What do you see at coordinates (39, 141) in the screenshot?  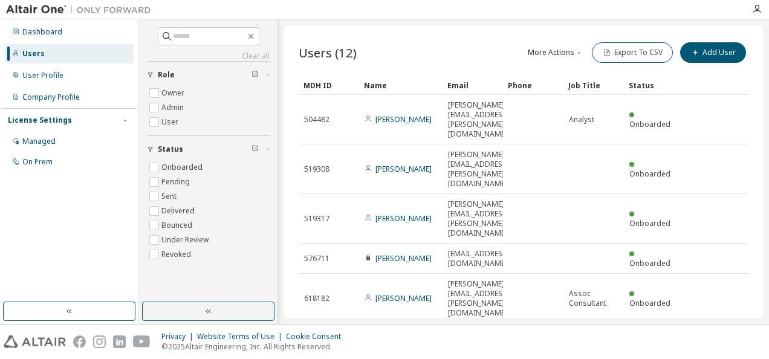 I see `div: Managed` at bounding box center [39, 141].